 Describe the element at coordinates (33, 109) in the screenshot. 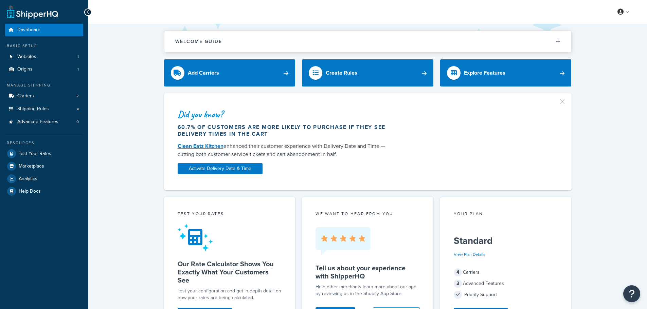

I see `span: Shipping Rules` at that location.